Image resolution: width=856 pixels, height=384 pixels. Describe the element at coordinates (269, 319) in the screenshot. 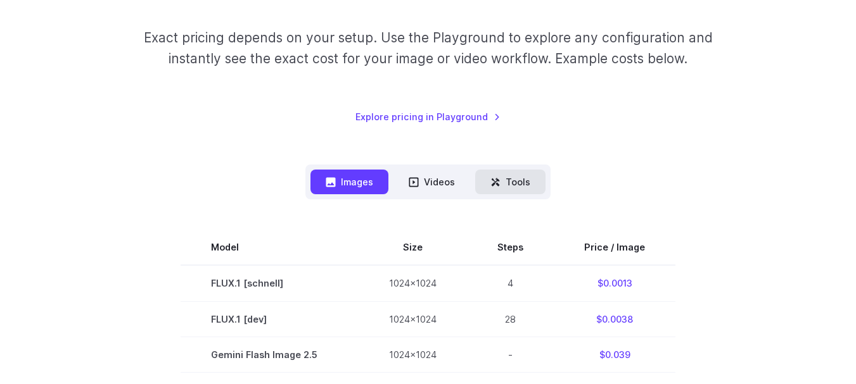

I see `td: FLUX.1 [dev]` at that location.